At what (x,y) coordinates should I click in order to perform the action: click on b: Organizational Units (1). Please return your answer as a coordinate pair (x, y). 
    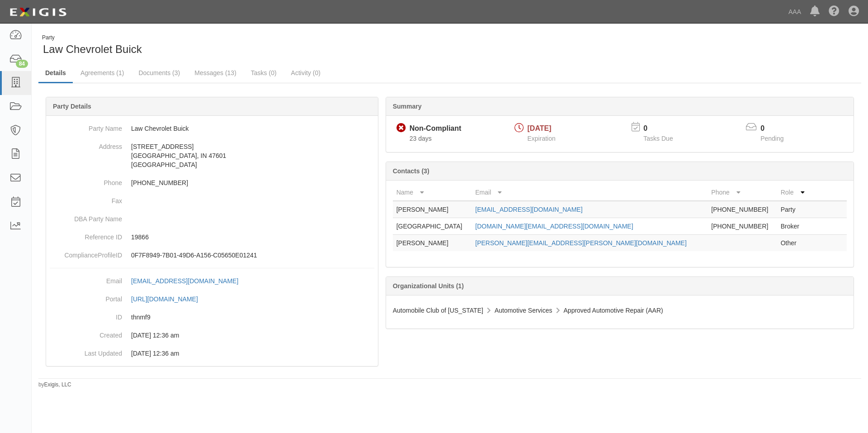
    Looking at the image, I should click on (428, 286).